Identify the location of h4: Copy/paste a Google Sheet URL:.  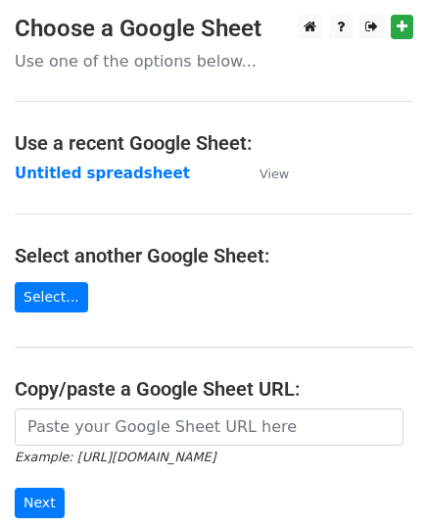
(213, 389).